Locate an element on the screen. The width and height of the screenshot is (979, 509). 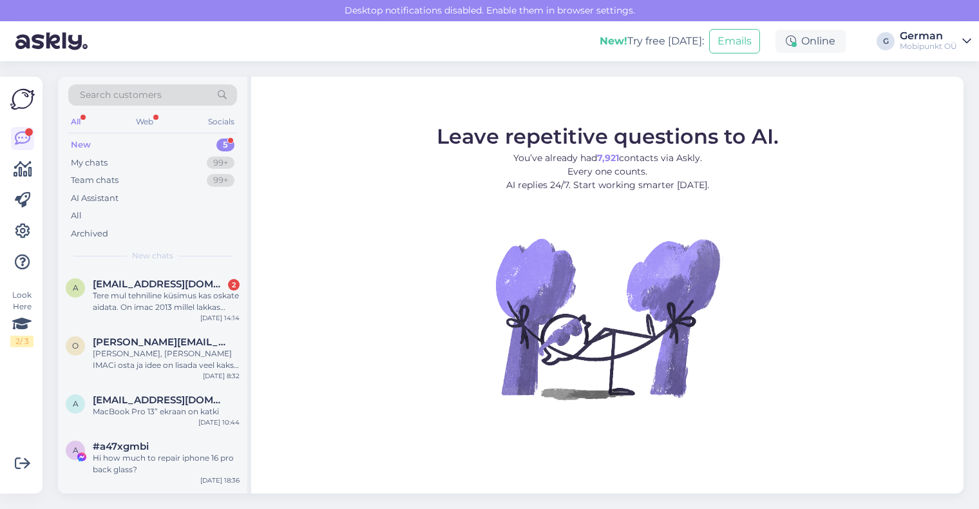
span: arafin@me.com is located at coordinates (160, 400).